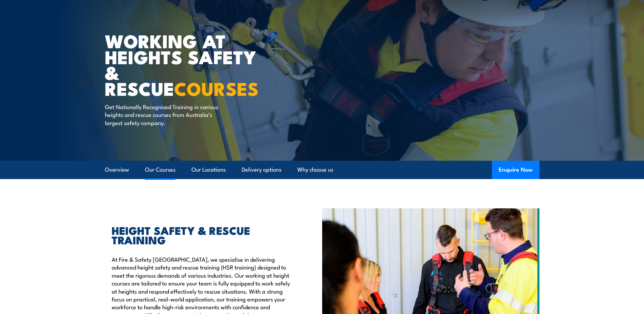 The height and width of the screenshot is (314, 644). What do you see at coordinates (189, 64) in the screenshot?
I see `h1: WORKING AT HEIGHTS SAFETY & RESCUE` at bounding box center [189, 64].